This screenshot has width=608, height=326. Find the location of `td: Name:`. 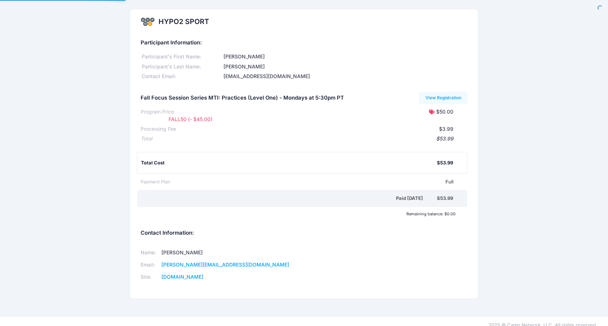

td: Name: is located at coordinates (150, 253).